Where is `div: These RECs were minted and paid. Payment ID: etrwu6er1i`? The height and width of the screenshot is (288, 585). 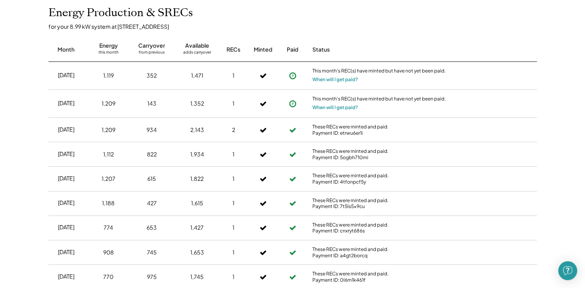 div: These RECs were minted and paid. Payment ID: etrwu6er1i is located at coordinates (379, 130).